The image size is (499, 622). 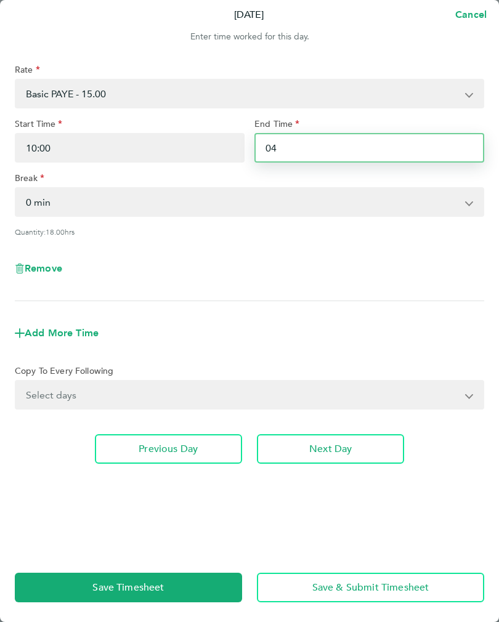 What do you see at coordinates (370, 588) in the screenshot?
I see `button: Save & Submit Timesheet` at bounding box center [370, 588].